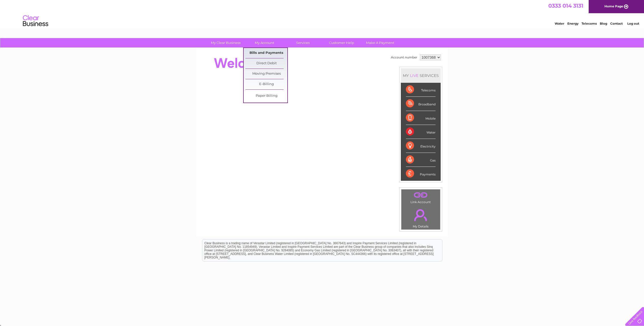 This screenshot has width=644, height=326. I want to click on a: Telecoms, so click(589, 24).